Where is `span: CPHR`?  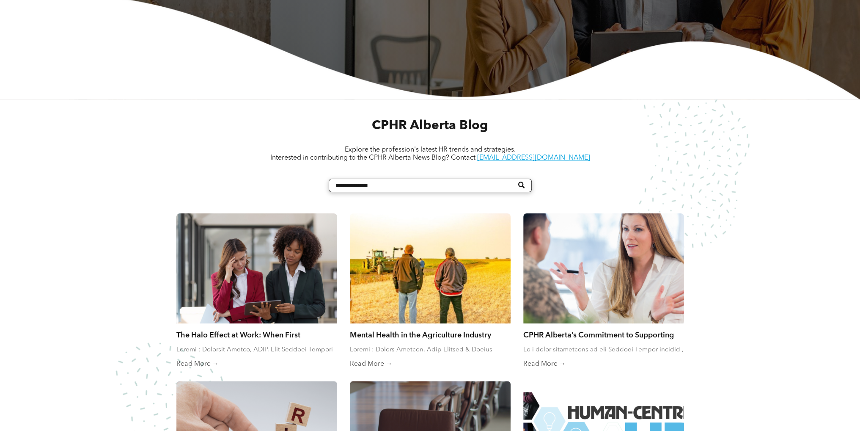
span: CPHR is located at coordinates (389, 126).